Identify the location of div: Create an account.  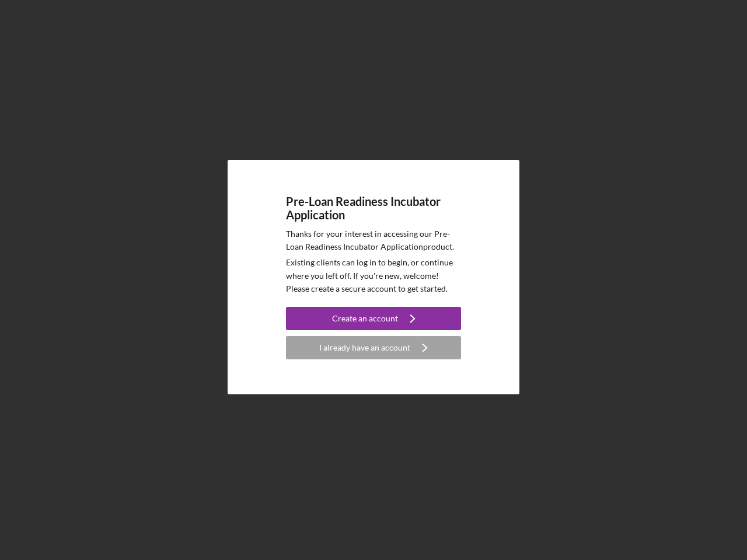
(365, 318).